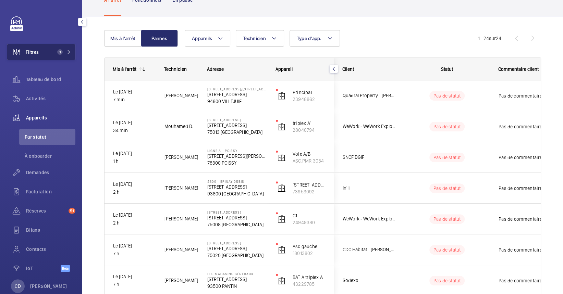 This screenshot has width=563, height=294. What do you see at coordinates (369, 281) in the screenshot?
I see `span: Sodexo` at bounding box center [369, 281].